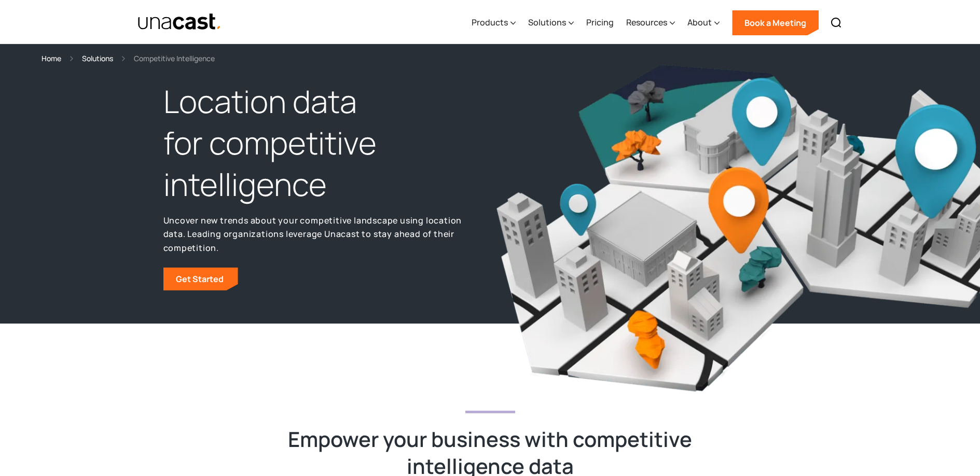 This screenshot has height=476, width=980. What do you see at coordinates (180, 22) in the screenshot?
I see `img: Unacast text logo` at bounding box center [180, 22].